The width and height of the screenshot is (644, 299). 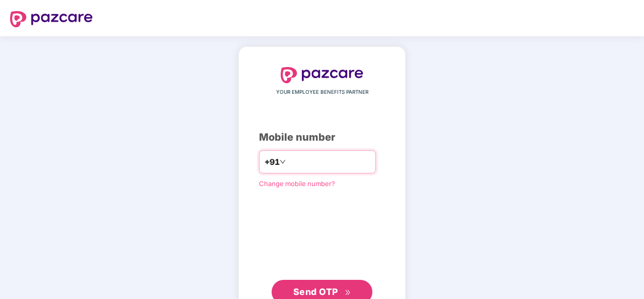 What do you see at coordinates (272, 162) in the screenshot?
I see `span: +91` at bounding box center [272, 162].